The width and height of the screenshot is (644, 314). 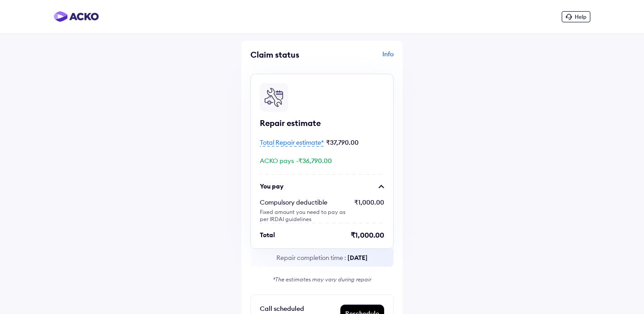 What do you see at coordinates (342, 142) in the screenshot?
I see `span: ₹37,790.00` at bounding box center [342, 142].